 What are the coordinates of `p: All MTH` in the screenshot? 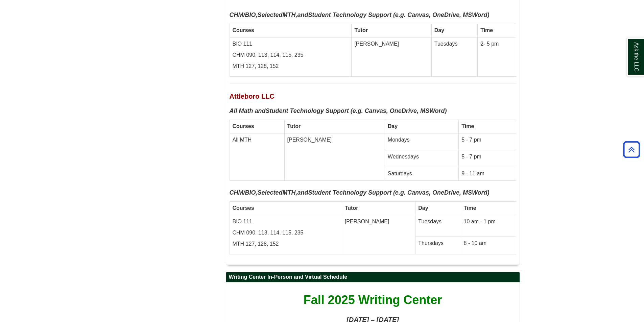 It's located at (257, 140).